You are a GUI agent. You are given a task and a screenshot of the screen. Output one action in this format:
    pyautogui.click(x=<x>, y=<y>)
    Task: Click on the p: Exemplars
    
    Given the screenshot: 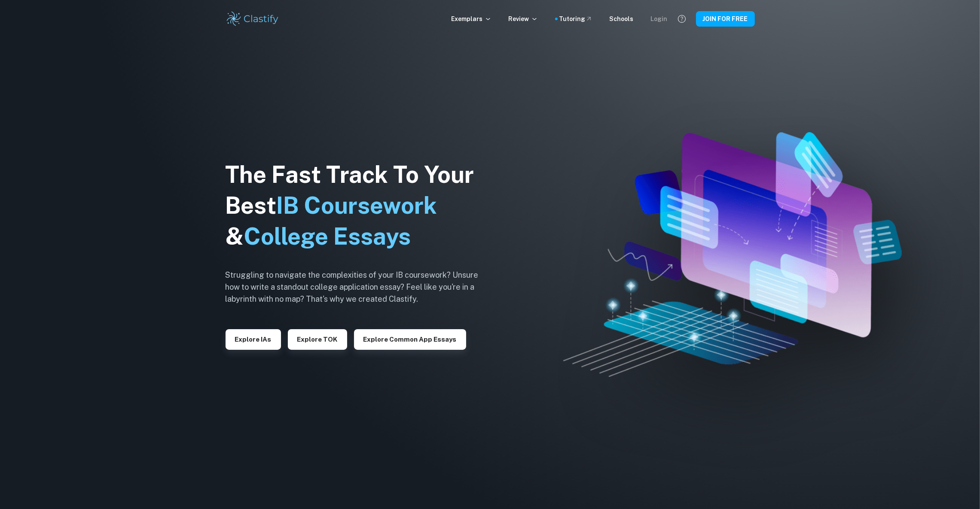 What is the action you would take?
    pyautogui.click(x=471, y=19)
    